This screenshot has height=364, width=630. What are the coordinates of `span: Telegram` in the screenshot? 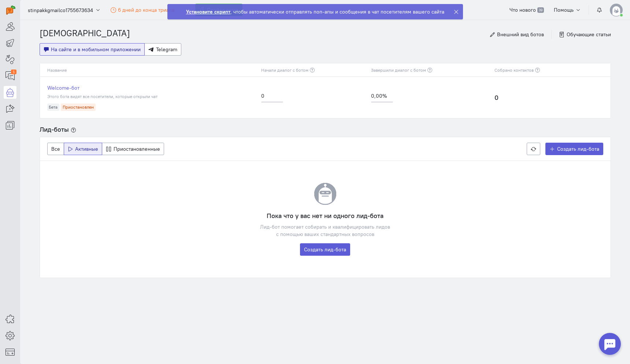 It's located at (167, 49).